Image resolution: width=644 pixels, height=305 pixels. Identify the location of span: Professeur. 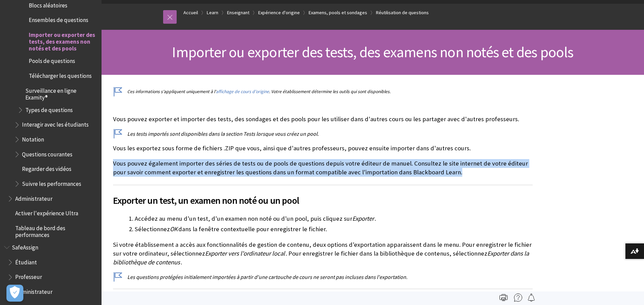
(28, 276).